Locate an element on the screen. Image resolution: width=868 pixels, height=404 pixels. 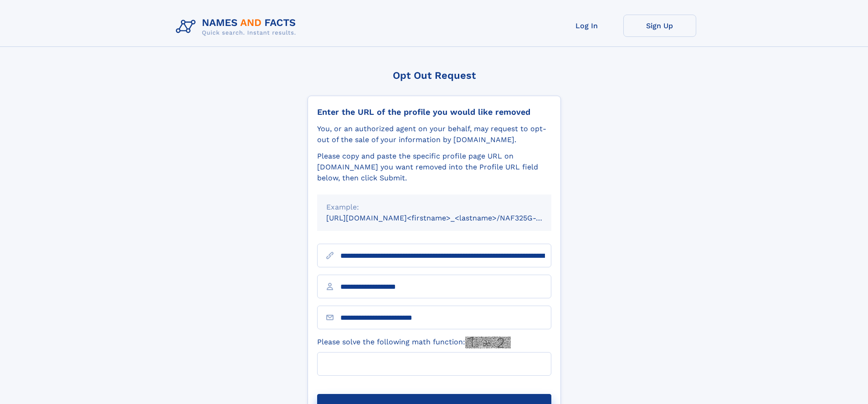
div: You, or an authorized agent on your behalf, may request to opt-out of the sale of your informatio... is located at coordinates (434, 134).